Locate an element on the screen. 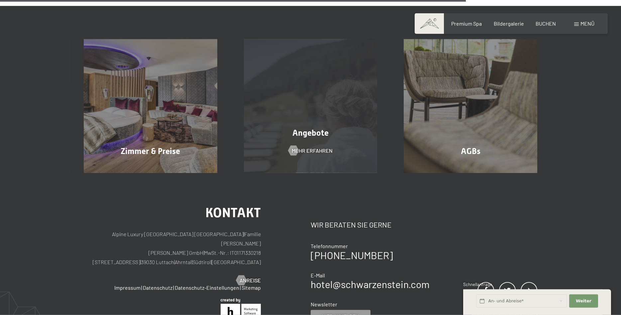 The width and height of the screenshot is (621, 315). a: Datenschutz is located at coordinates (157, 287).